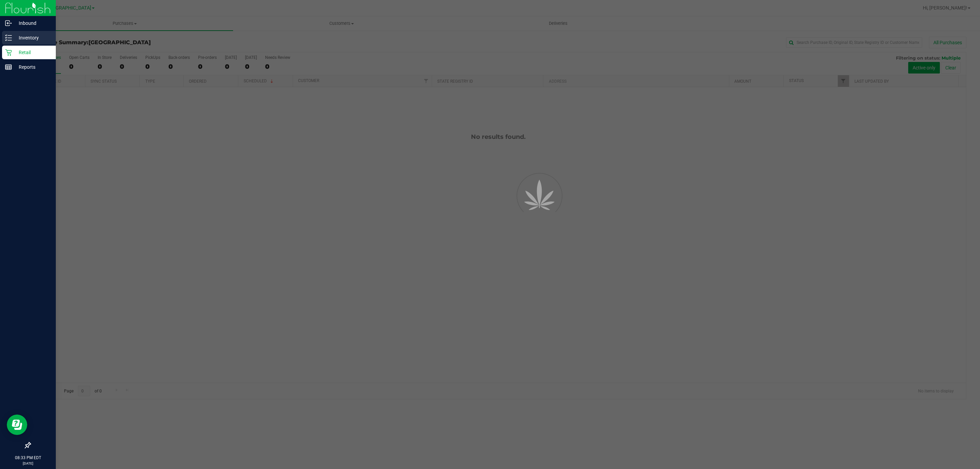 Image resolution: width=980 pixels, height=469 pixels. I want to click on p: Retail, so click(32, 52).